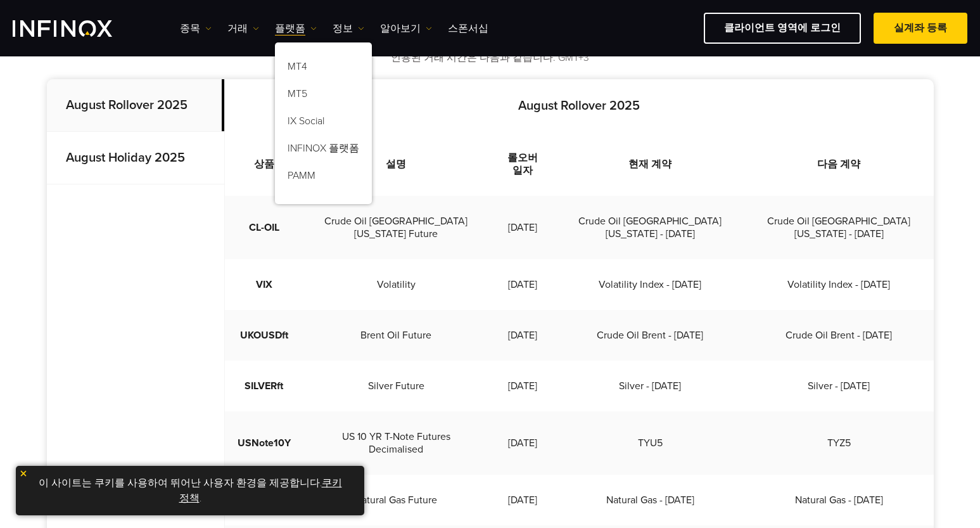  I want to click on a: MT5, so click(323, 95).